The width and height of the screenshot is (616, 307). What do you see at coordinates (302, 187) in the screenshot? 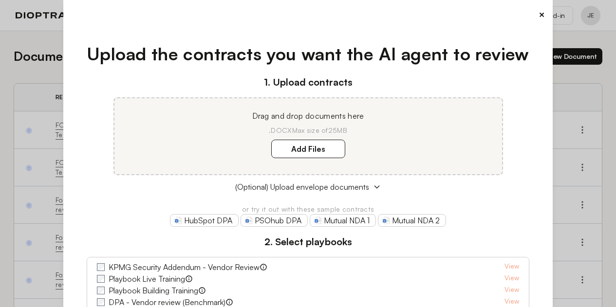
I see `span: (Optional) Upload envelope documents` at bounding box center [302, 187].